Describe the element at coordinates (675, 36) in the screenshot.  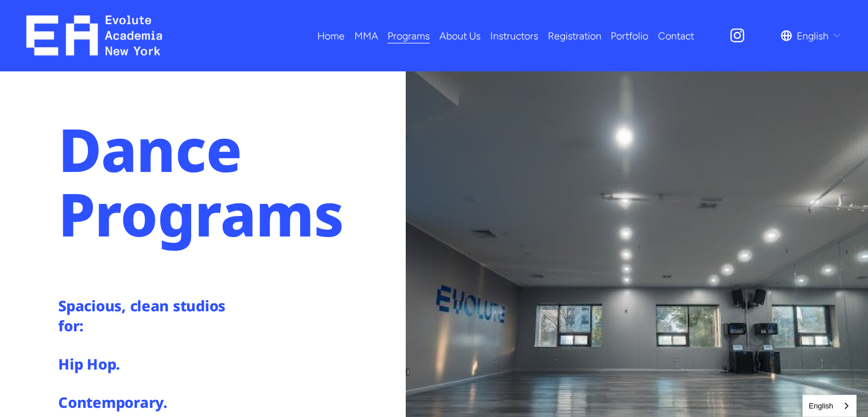
I see `a: Contact` at that location.